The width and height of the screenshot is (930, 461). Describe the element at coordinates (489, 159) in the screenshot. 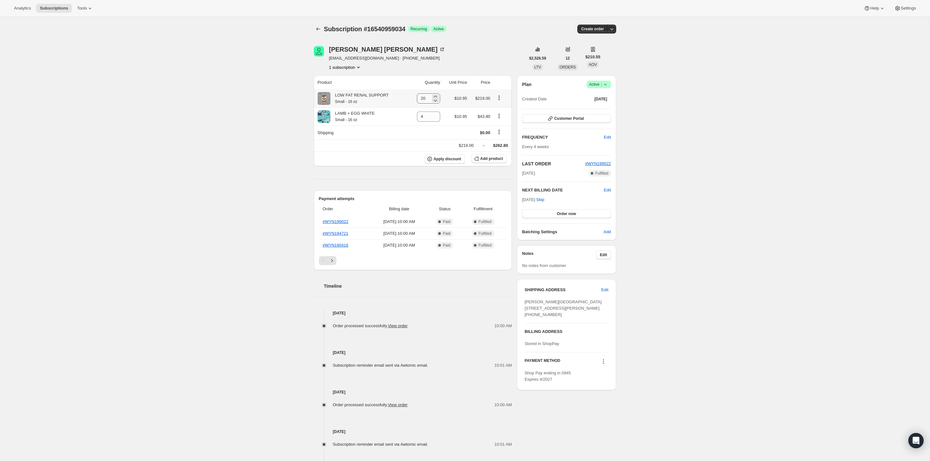

I see `button: Add product` at that location.